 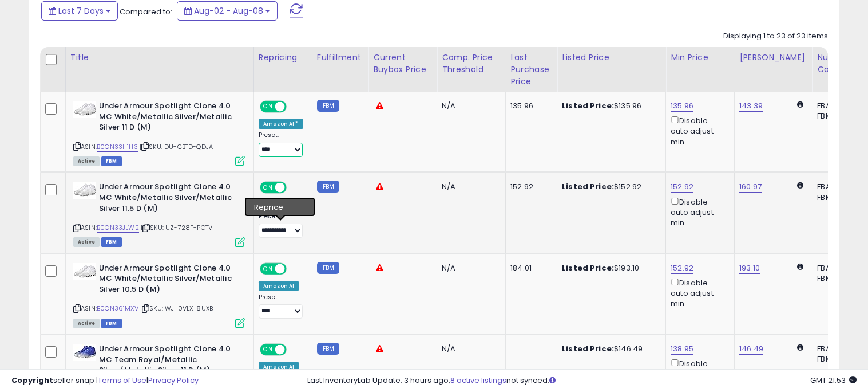 What do you see at coordinates (750, 268) in the screenshot?
I see `a: 193.10` at bounding box center [750, 268].